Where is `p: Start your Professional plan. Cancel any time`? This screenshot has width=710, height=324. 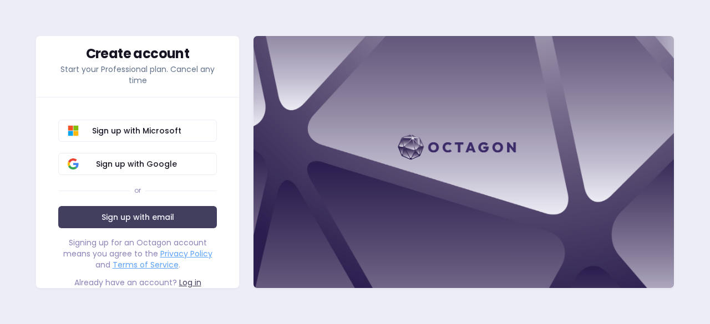
p: Start your Professional plan. Cancel any time is located at coordinates (137, 75).